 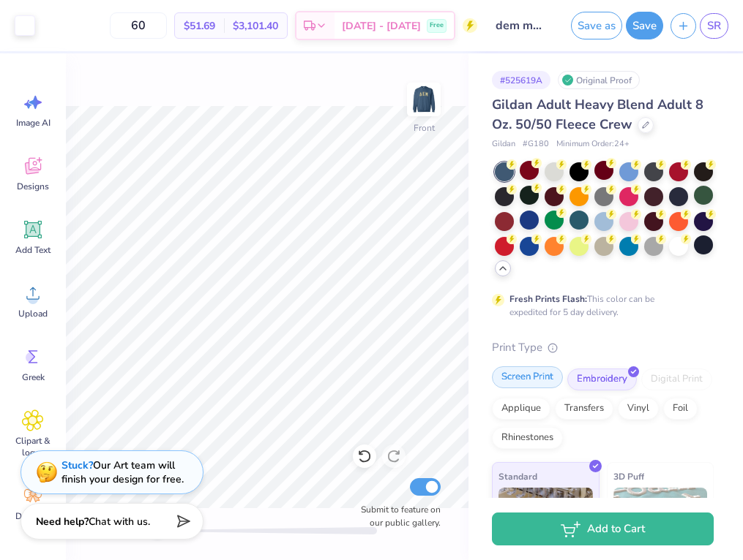 I want to click on span: Free, so click(x=436, y=26).